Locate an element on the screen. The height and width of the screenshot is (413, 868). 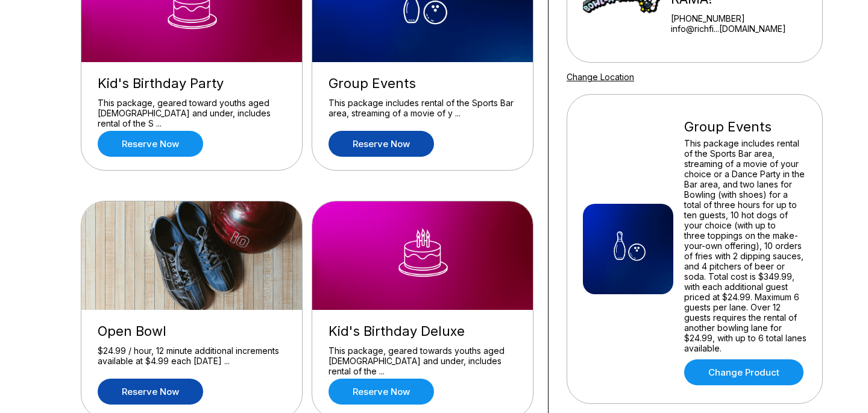
img: Group Events is located at coordinates (628, 249).